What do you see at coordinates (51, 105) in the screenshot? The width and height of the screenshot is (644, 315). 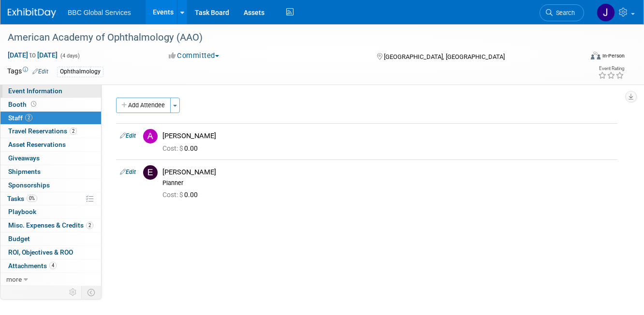 I see `a: Booth` at bounding box center [51, 105].